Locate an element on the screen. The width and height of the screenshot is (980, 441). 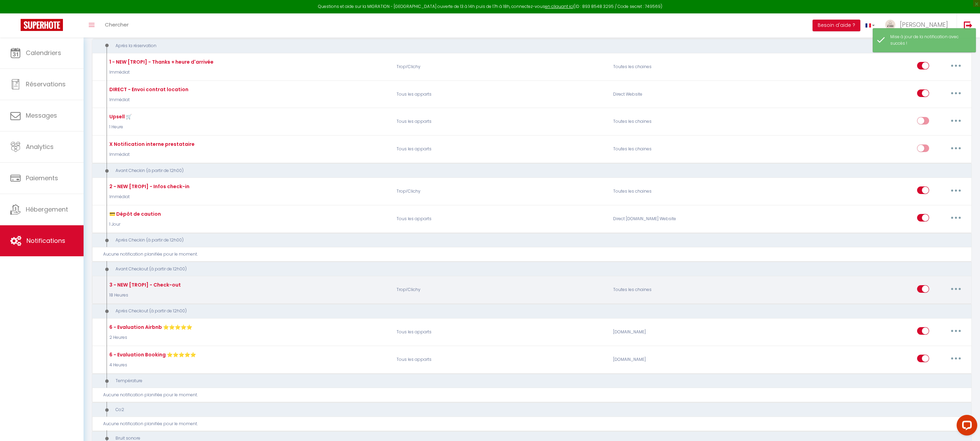
div: 6 - Evaluation Airbnb ⭐⭐⭐⭐⭐ is located at coordinates (150, 327).